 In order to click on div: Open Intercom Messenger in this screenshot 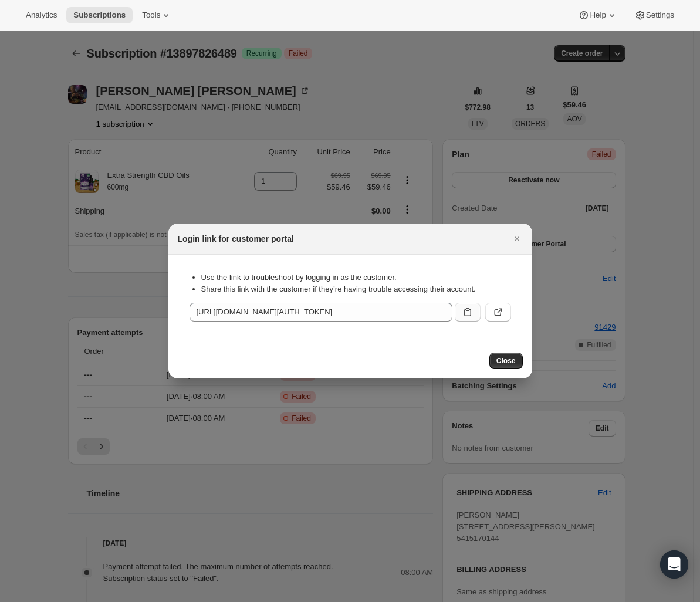, I will do `click(674, 564)`.